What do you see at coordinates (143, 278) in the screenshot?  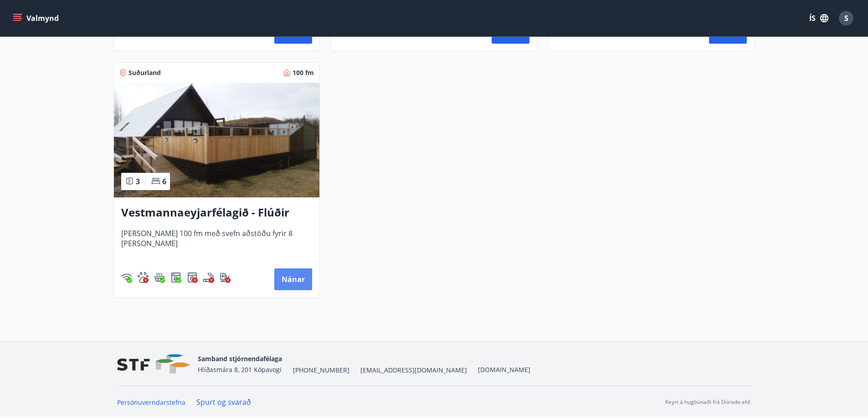 I see `div: Gæludýr` at bounding box center [143, 278].